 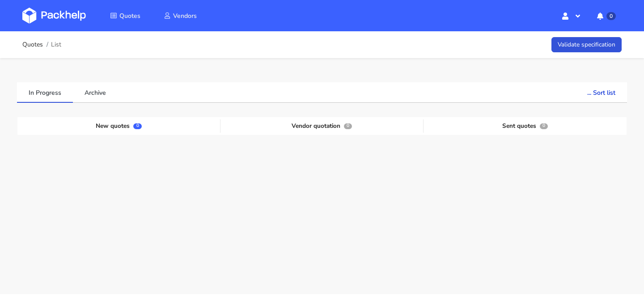 I want to click on div: New quotes, so click(x=119, y=126).